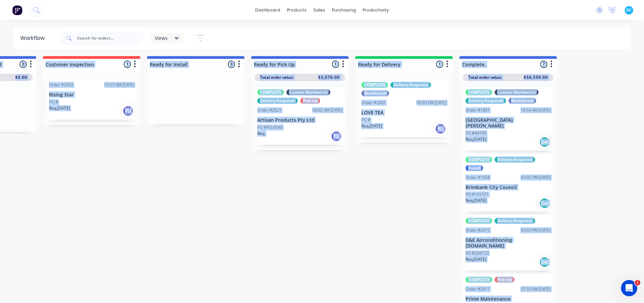 This screenshot has height=303, width=644. What do you see at coordinates (21, 77) in the screenshot?
I see `span: $0.00` at bounding box center [21, 77].